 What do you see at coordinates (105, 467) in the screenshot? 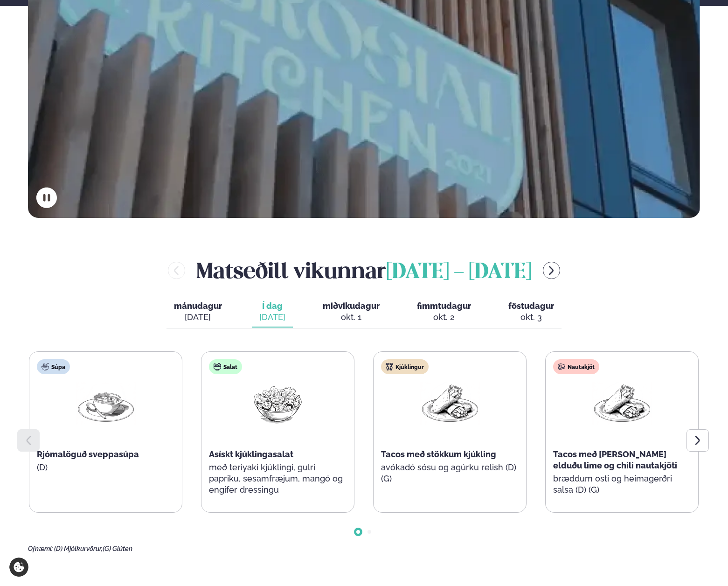
I see `p: (D)` at bounding box center [105, 467].